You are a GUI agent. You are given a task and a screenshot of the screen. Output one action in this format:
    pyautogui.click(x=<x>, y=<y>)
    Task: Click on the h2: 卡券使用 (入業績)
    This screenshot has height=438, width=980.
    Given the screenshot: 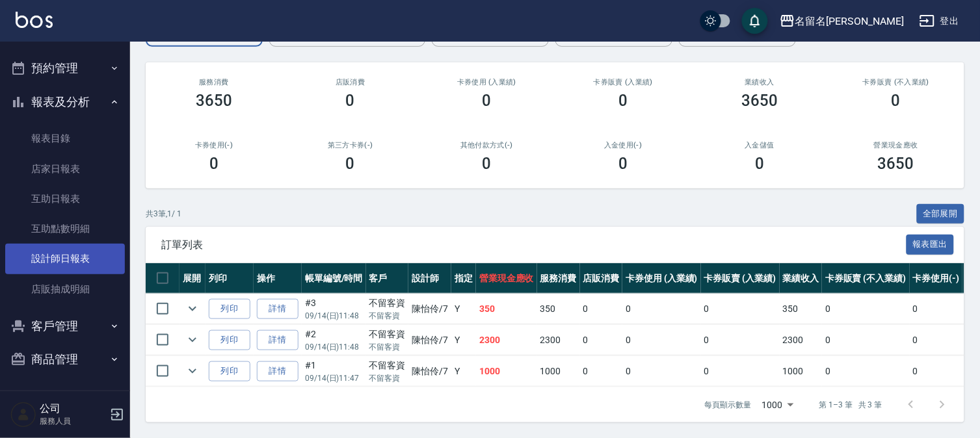 What is the action you would take?
    pyautogui.click(x=488, y=82)
    